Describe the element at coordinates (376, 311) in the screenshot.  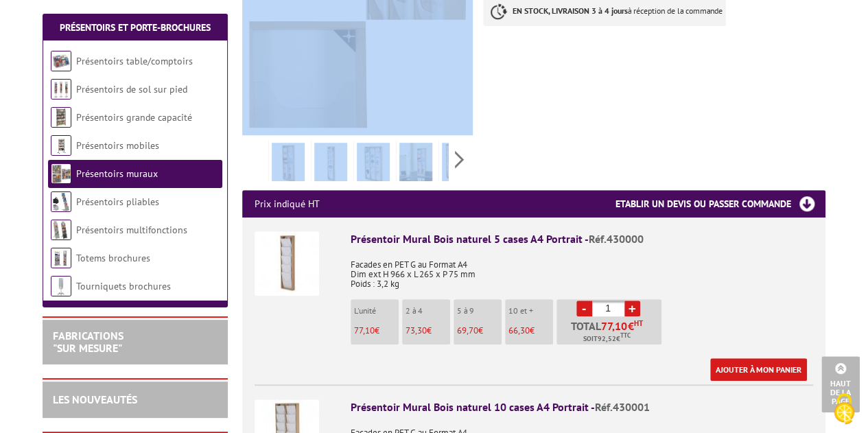
I see `p: L'unité` at that location.